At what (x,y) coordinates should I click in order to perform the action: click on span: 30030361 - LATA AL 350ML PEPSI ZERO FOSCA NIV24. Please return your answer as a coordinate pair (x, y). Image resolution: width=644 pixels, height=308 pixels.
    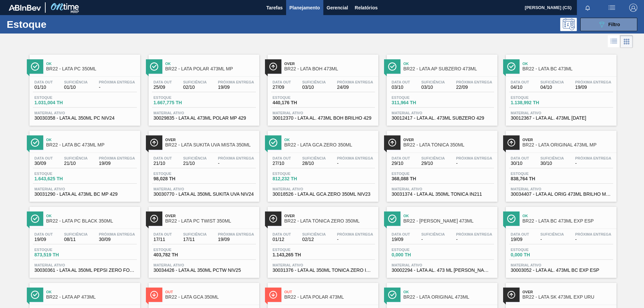
    Looking at the image, I should click on (85, 270).